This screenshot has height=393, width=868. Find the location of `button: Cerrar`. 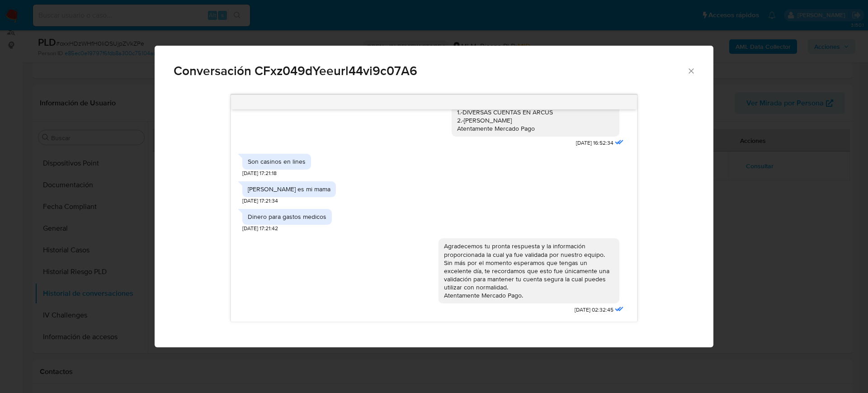

button: Cerrar is located at coordinates (690, 70).